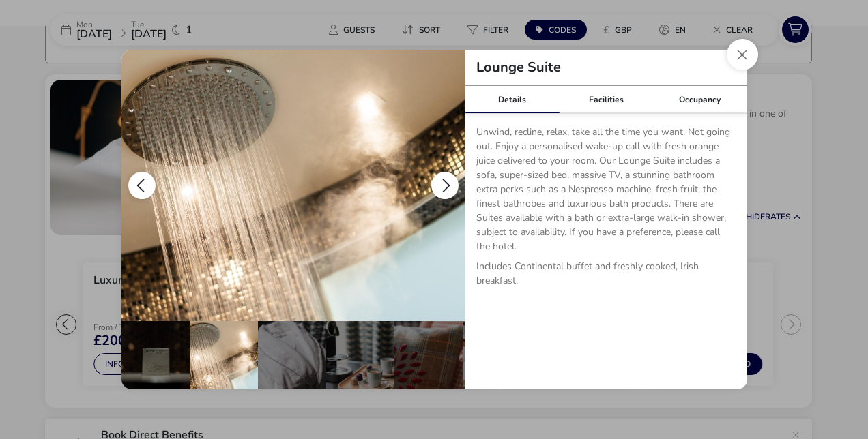 The width and height of the screenshot is (868, 439). Describe the element at coordinates (606, 192) in the screenshot. I see `p: Unwind, recline, relax, take all the time you want. Not going out. Enjoy a personalised wake-up c...` at that location.